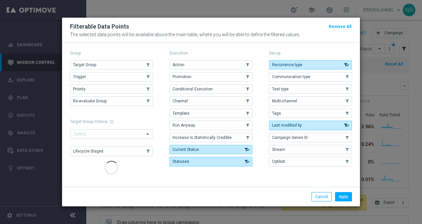 The height and width of the screenshot is (224, 422). I want to click on span: Campaign Series ID, so click(290, 137).